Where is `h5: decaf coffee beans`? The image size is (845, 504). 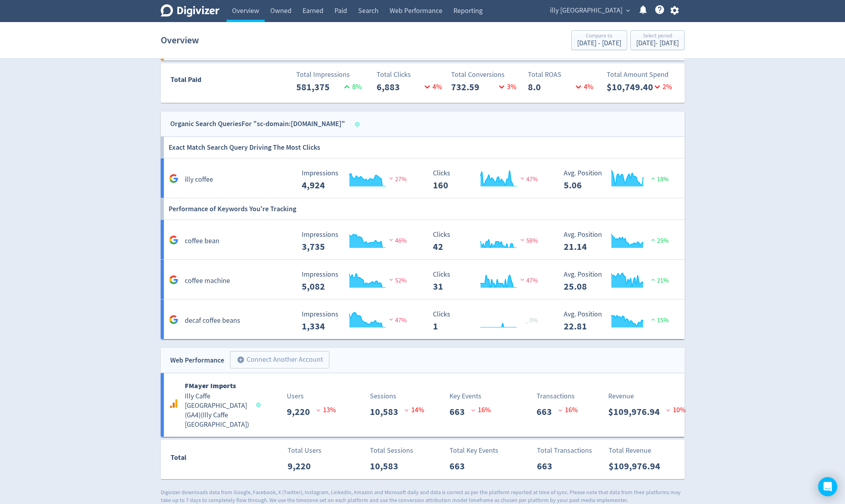 h5: decaf coffee beans is located at coordinates (212, 321).